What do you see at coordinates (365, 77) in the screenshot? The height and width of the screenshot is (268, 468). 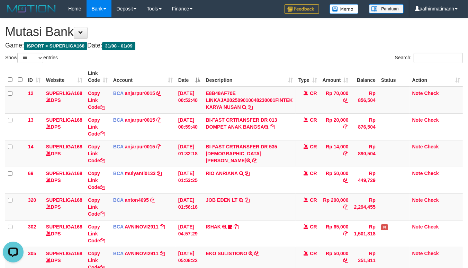 I see `th: Balance` at bounding box center [365, 77].